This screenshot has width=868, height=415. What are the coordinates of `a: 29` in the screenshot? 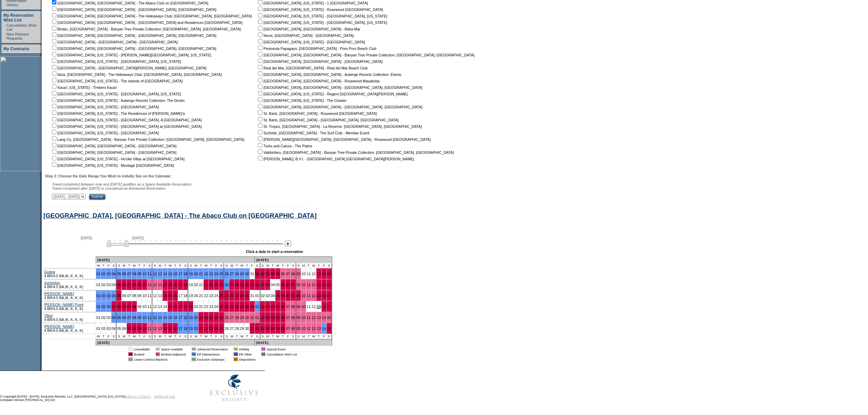 It's located at (242, 328).